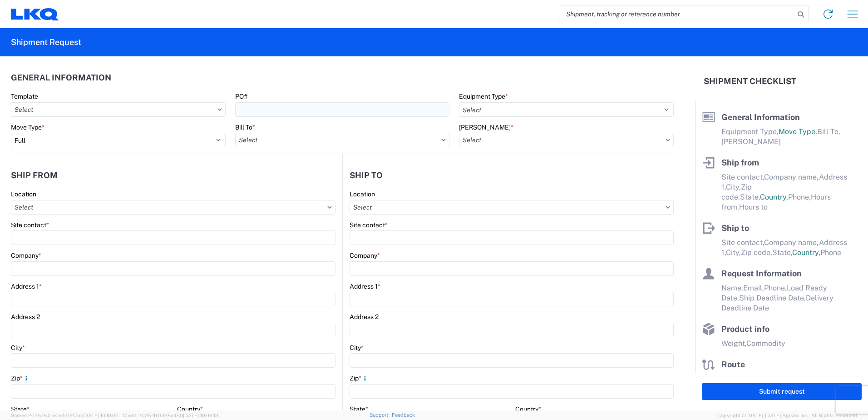 Image resolution: width=868 pixels, height=420 pixels. Describe the element at coordinates (782, 391) in the screenshot. I see `button: Submit request` at that location.